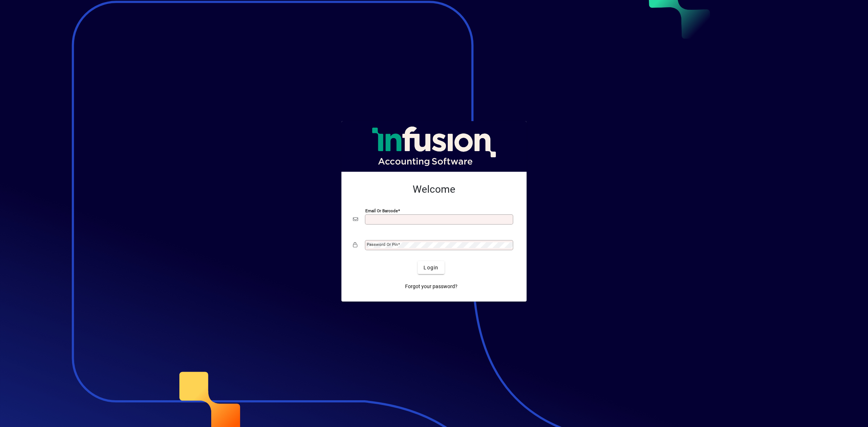  I want to click on mat-label: Password or Pin, so click(382, 244).